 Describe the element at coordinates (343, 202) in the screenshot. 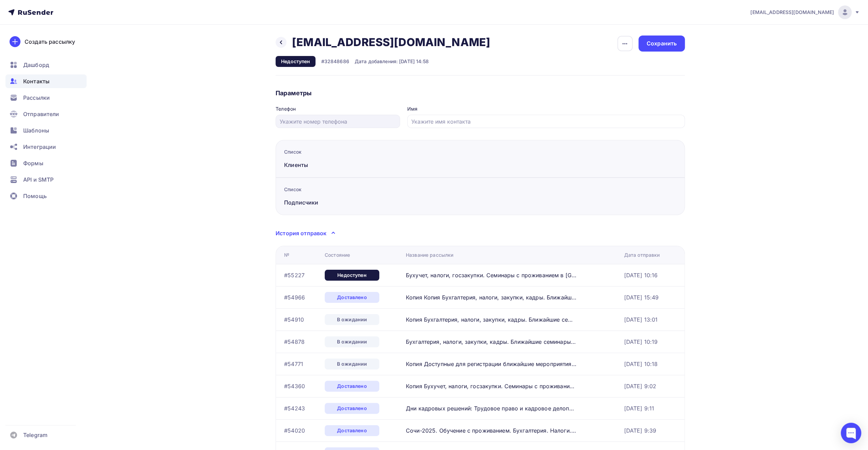

I see `div: Подписчики` at that location.